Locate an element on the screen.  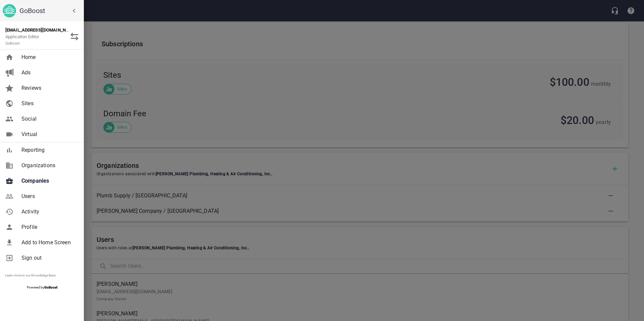
h6: GoBoost is located at coordinates (50, 11).